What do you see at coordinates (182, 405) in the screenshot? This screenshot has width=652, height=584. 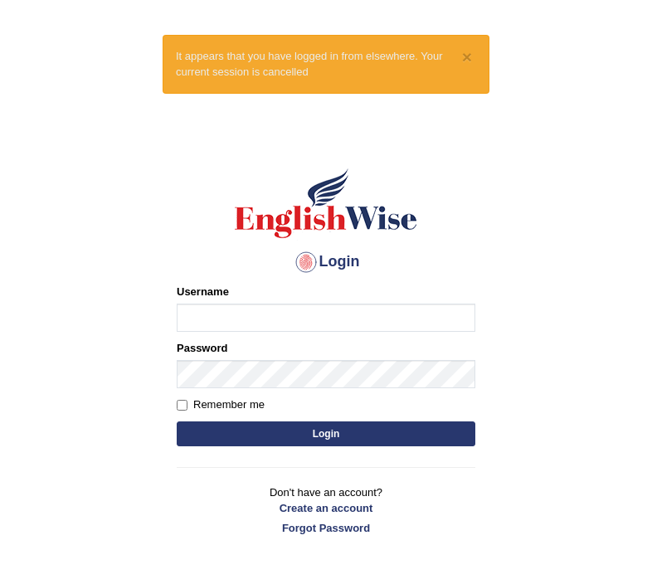 I see `input: Remember me` at bounding box center [182, 405].